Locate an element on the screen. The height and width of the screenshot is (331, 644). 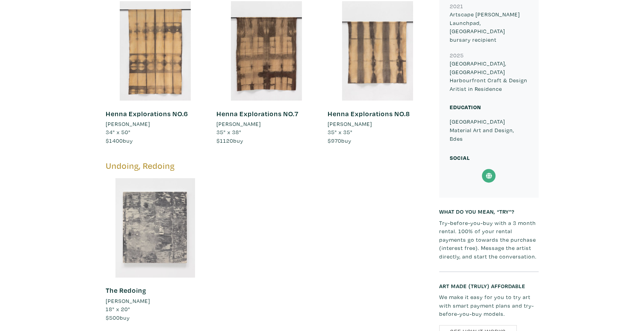
span: $500 is located at coordinates (113, 317).